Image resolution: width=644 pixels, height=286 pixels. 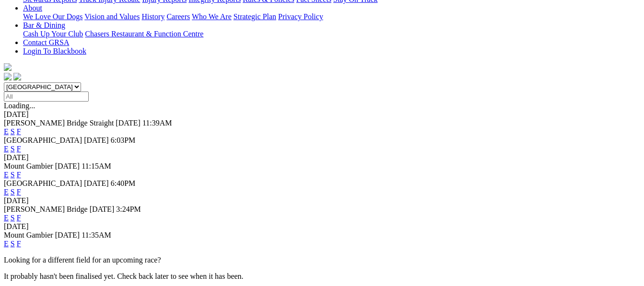 What do you see at coordinates (157, 123) in the screenshot?
I see `span: 11:39AM` at bounding box center [157, 123].